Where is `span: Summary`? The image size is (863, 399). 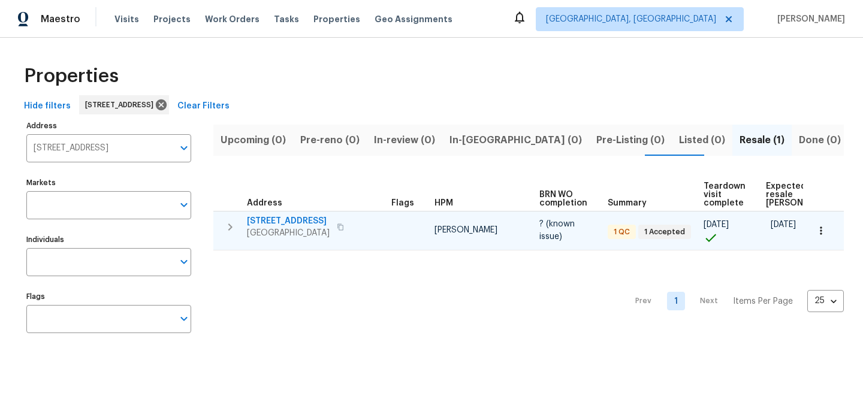
span: Summary is located at coordinates (627, 203).